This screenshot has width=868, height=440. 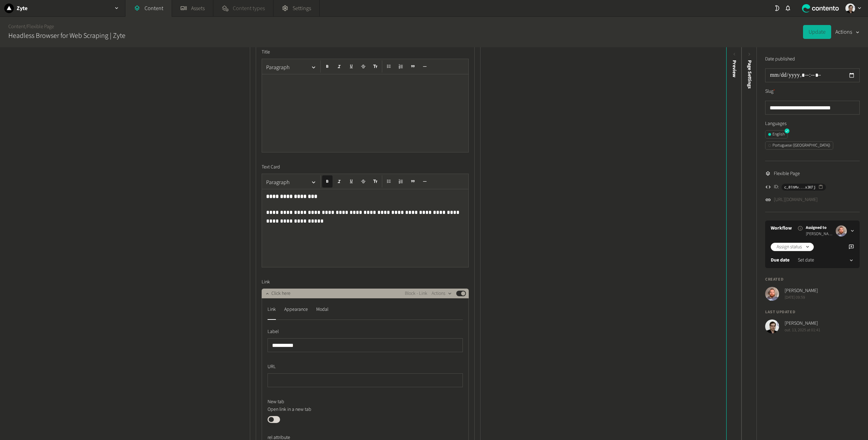 I want to click on span: Page Settings, so click(x=750, y=74).